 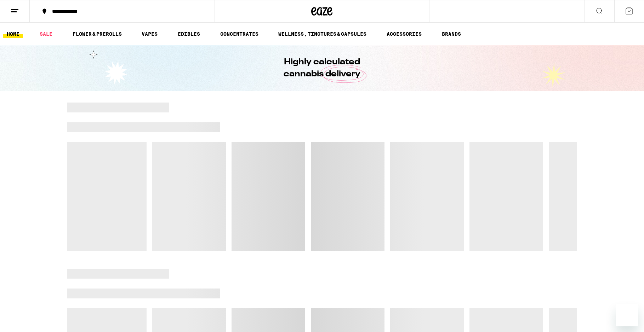 I want to click on a: BRANDS, so click(x=452, y=34).